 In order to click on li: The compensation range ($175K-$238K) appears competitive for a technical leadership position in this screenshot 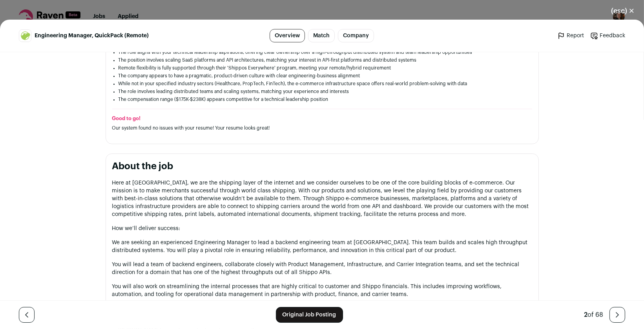, I will do `click(322, 99)`.